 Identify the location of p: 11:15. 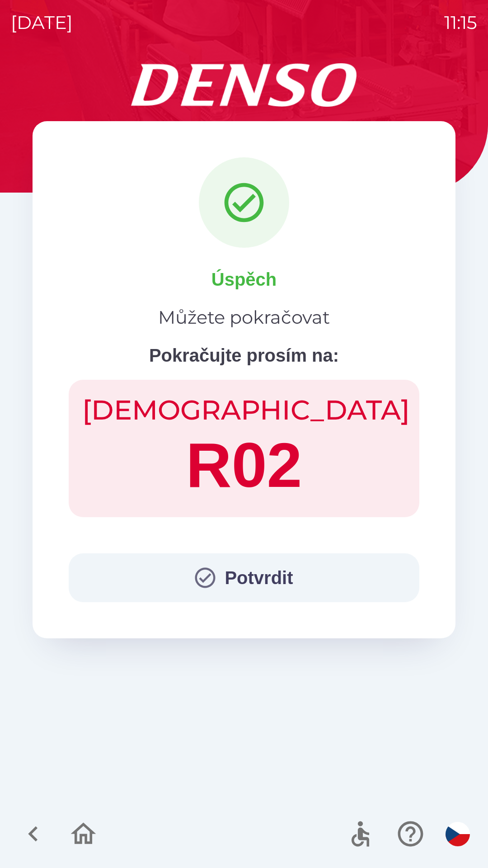
(461, 23).